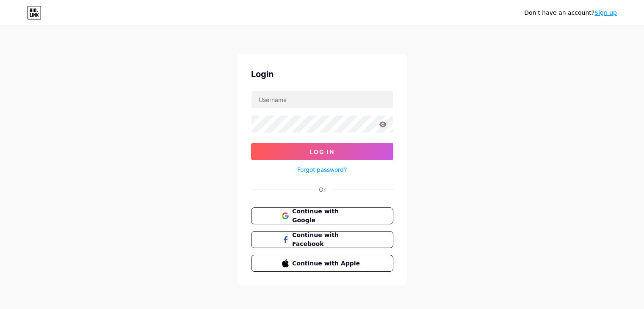 This screenshot has height=309, width=644. I want to click on span: Continue with Facebook, so click(327, 240).